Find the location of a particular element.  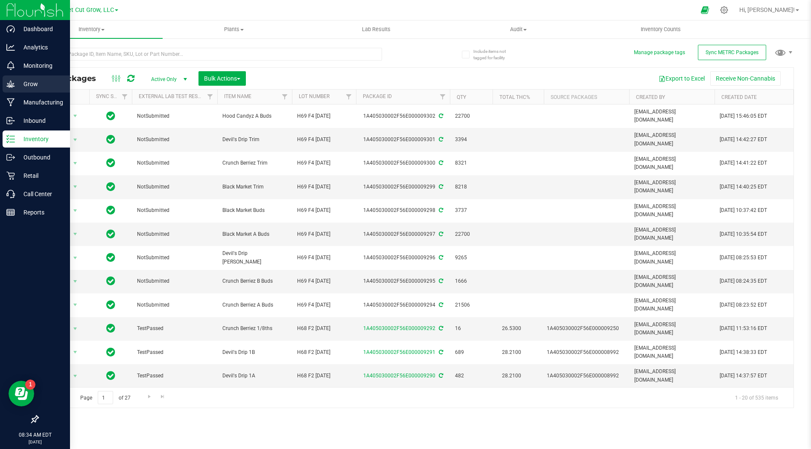

a: Inventory is located at coordinates (91, 29).